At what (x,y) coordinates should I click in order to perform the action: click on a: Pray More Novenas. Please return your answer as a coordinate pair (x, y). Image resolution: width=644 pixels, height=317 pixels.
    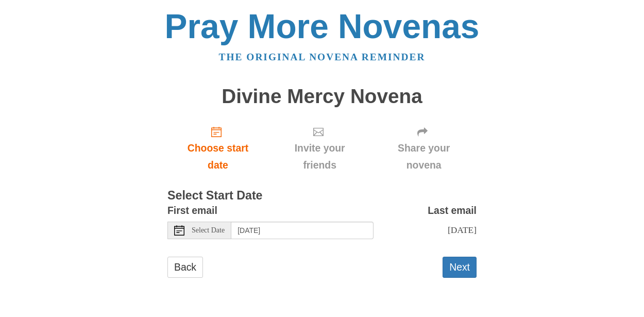
    Looking at the image, I should click on (322, 26).